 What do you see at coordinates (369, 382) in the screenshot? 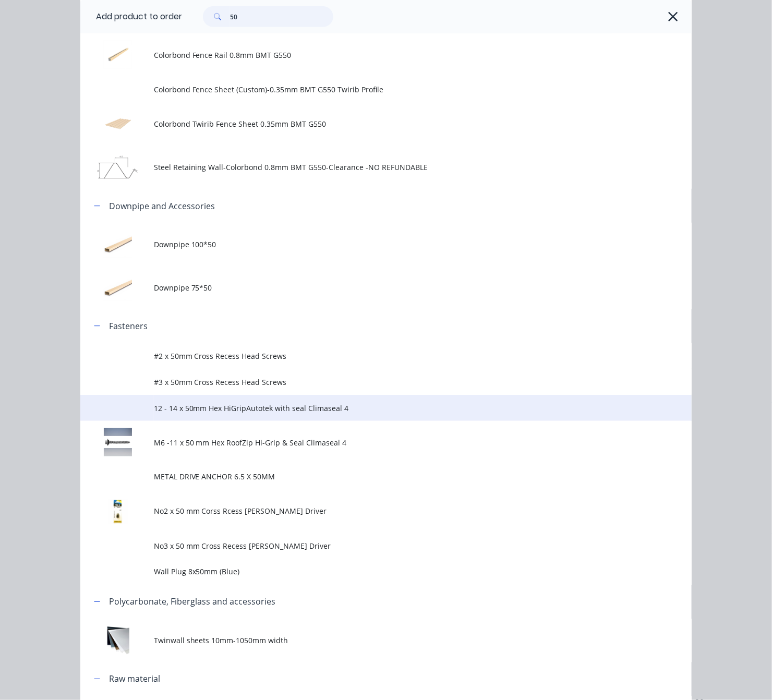
I see `span: #3 x 50mm Cross Recess Head Screws` at bounding box center [369, 382].